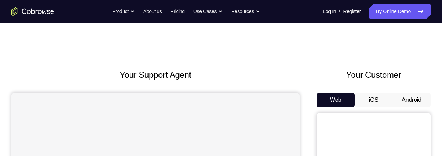 Image resolution: width=442 pixels, height=156 pixels. Describe the element at coordinates (208, 11) in the screenshot. I see `button: Use Cases` at that location.